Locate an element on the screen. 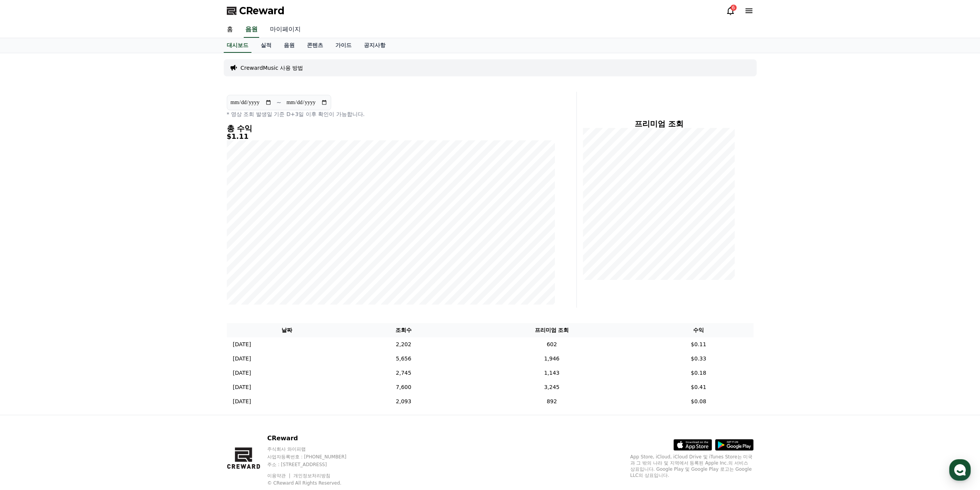 The height and width of the screenshot is (490, 980). th: 수익 is located at coordinates (698, 330).